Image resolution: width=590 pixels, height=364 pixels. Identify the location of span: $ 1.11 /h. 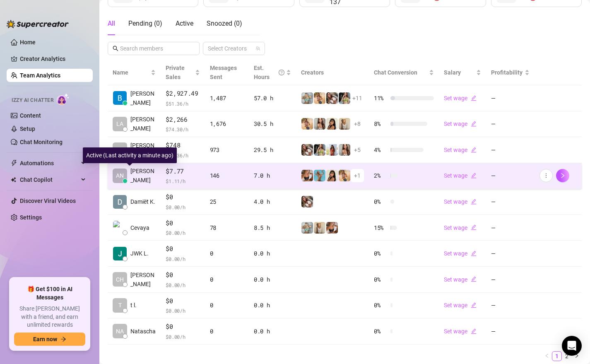
(182, 181).